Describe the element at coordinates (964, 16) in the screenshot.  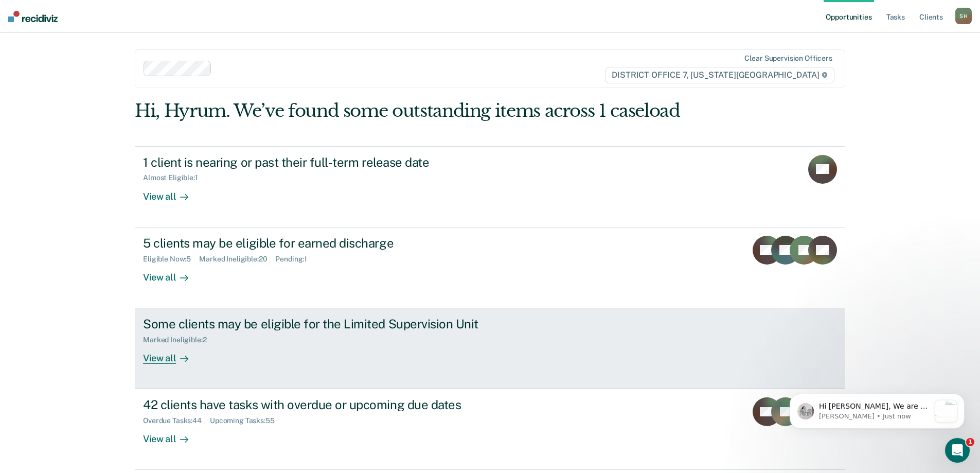
I see `button: SH` at that location.